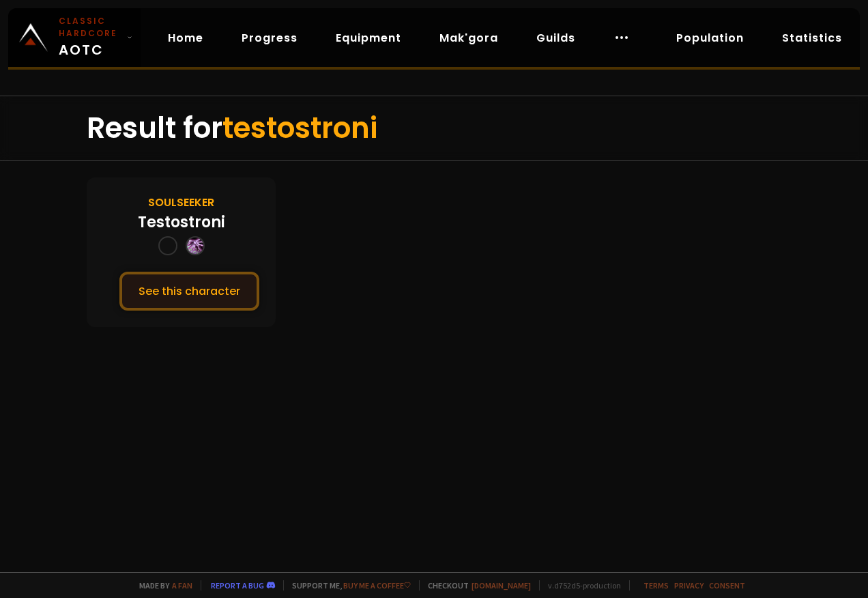 Image resolution: width=868 pixels, height=598 pixels. What do you see at coordinates (90, 28) in the screenshot?
I see `small: Classic Hardcore` at bounding box center [90, 28].